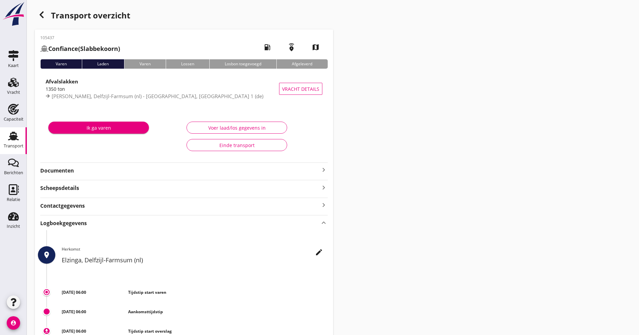 The image size is (639, 335). What do you see at coordinates (184, 16) in the screenshot?
I see `div: Transport overzicht` at bounding box center [184, 16].